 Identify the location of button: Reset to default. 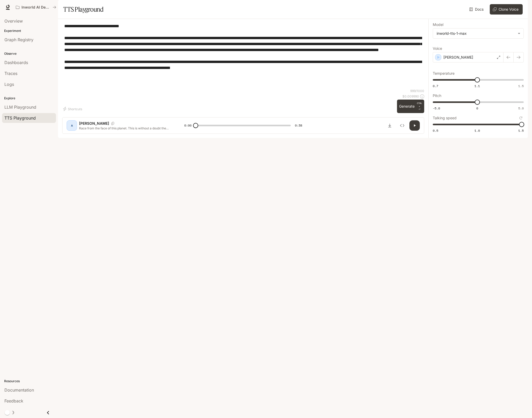
(521, 118).